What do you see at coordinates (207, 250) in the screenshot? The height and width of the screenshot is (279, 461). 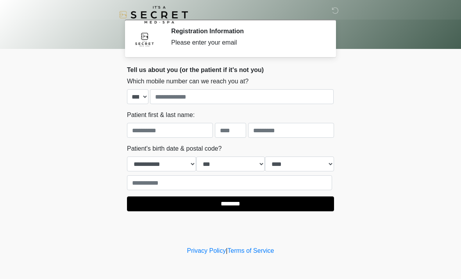 I see `a: Privacy Policy` at bounding box center [207, 250].